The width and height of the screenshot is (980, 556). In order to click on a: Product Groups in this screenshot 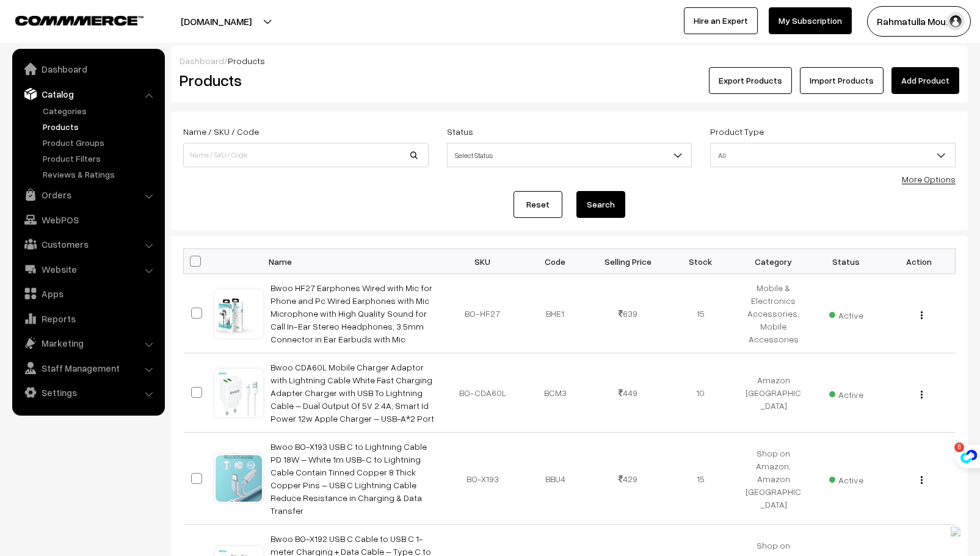, I will do `click(100, 142)`.